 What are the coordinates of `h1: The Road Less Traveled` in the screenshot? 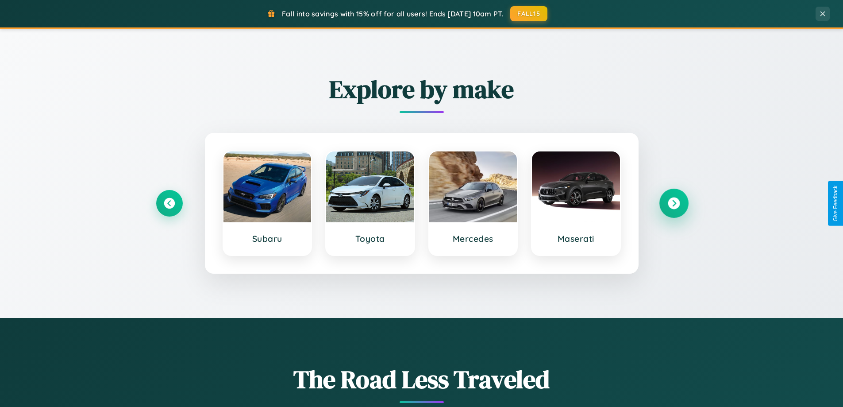 It's located at (422, 379).